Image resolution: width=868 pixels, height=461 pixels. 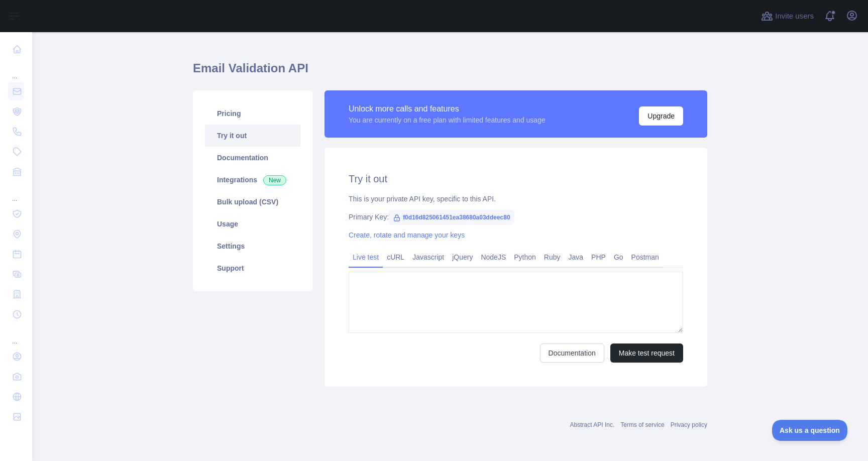 What do you see at coordinates (450, 72) in the screenshot?
I see `h1: Email Validation API` at bounding box center [450, 72].